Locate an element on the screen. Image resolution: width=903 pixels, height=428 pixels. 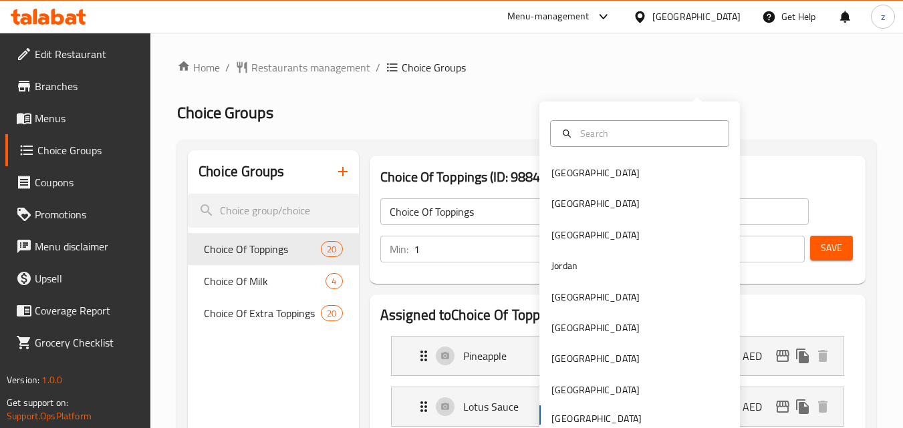
span: Coupons is located at coordinates (88, 182).